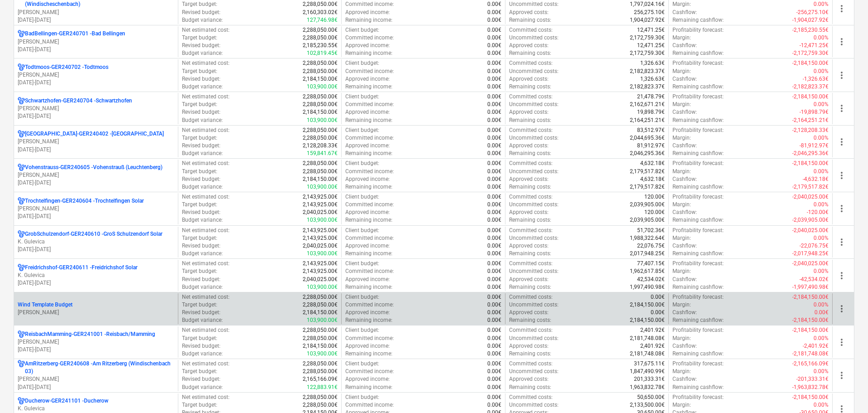  I want to click on p: -4,632.18€, so click(815, 179).